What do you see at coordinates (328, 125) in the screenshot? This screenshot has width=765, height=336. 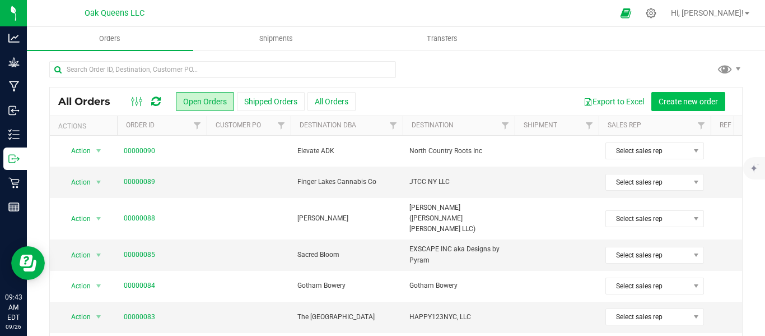 I see `a: Destination DBA` at bounding box center [328, 125].